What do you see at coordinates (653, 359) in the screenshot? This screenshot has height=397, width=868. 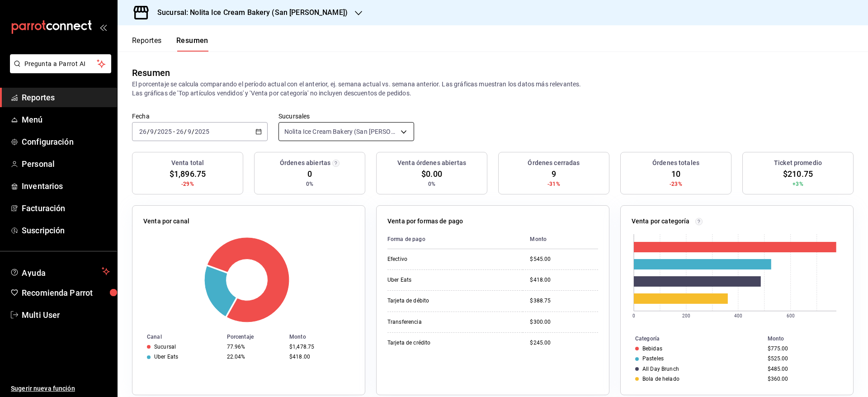 I see `div: Pasteles` at bounding box center [653, 359].